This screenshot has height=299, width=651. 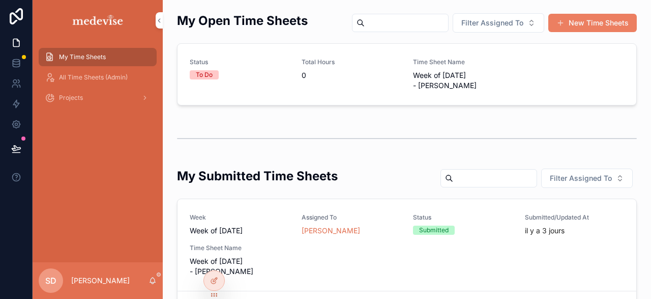 What do you see at coordinates (98, 80) in the screenshot?
I see `div: scrollable content` at bounding box center [98, 80].